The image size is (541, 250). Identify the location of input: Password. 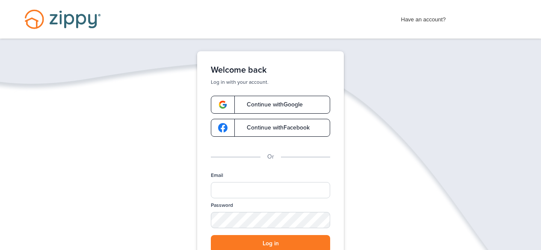
(270, 220).